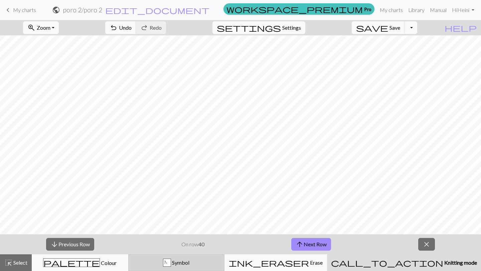 This screenshot has height=271, width=481. I want to click on span: palette, so click(72, 263).